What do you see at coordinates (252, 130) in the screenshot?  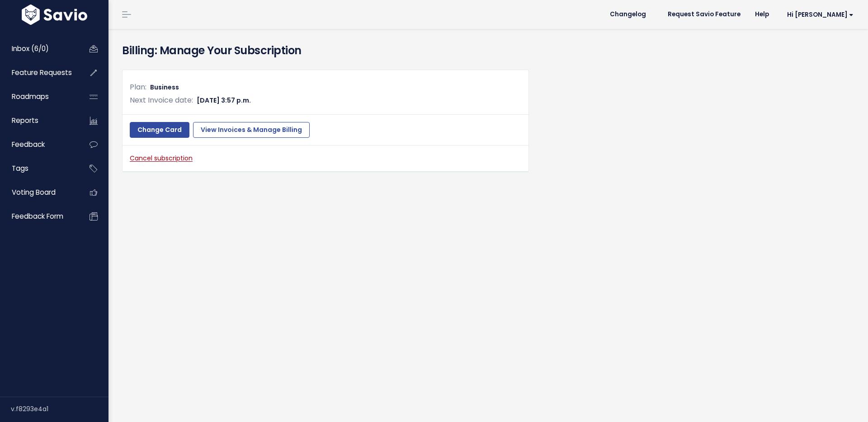 I see `a: View Invoices & Manage Billing` at bounding box center [252, 130].